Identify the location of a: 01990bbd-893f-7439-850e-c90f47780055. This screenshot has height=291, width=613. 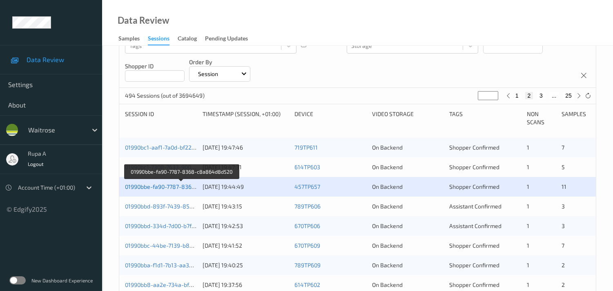
(180, 206).